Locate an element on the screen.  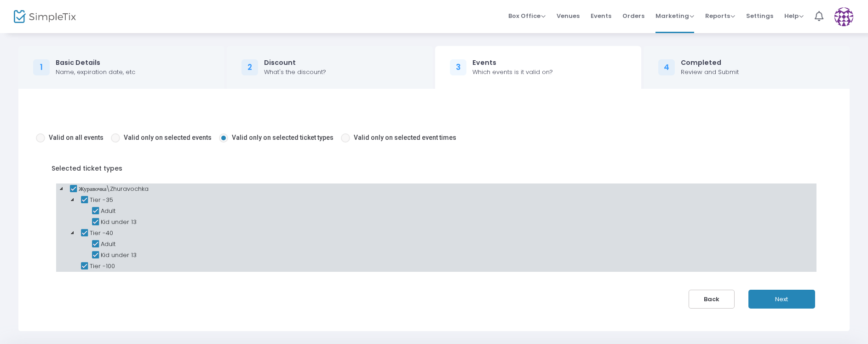
span: Settings is located at coordinates (760, 15).